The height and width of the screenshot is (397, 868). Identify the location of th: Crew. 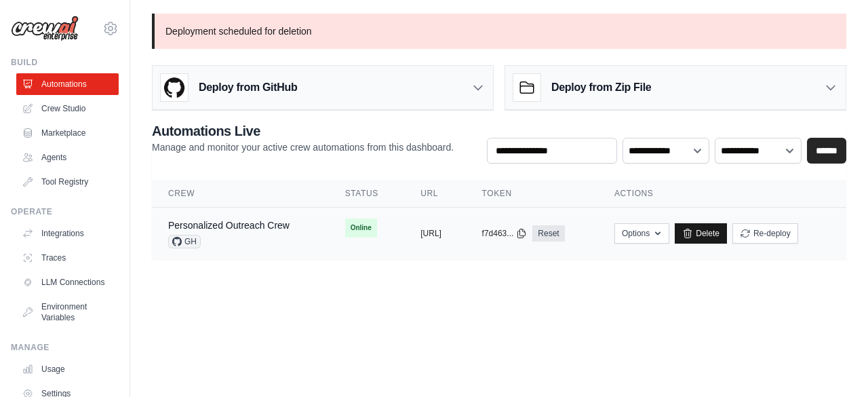
(240, 194).